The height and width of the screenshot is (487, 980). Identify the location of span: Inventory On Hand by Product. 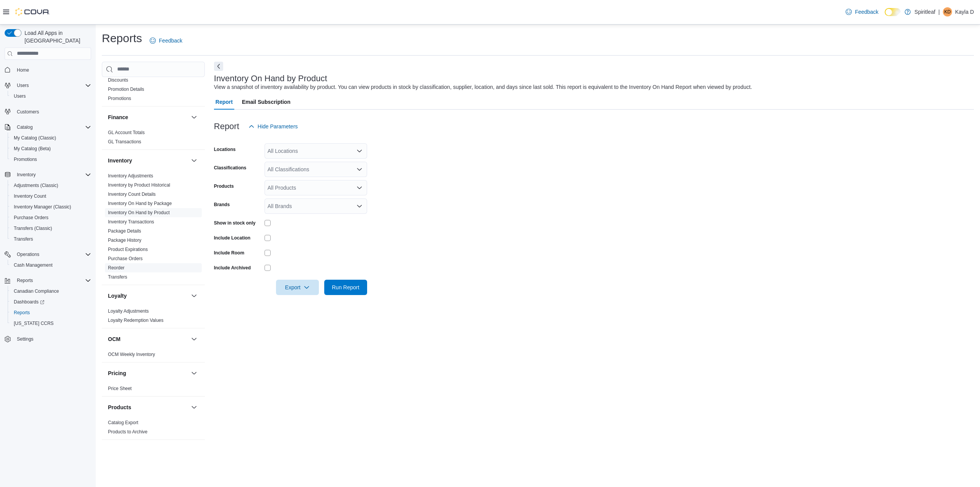
(139, 213).